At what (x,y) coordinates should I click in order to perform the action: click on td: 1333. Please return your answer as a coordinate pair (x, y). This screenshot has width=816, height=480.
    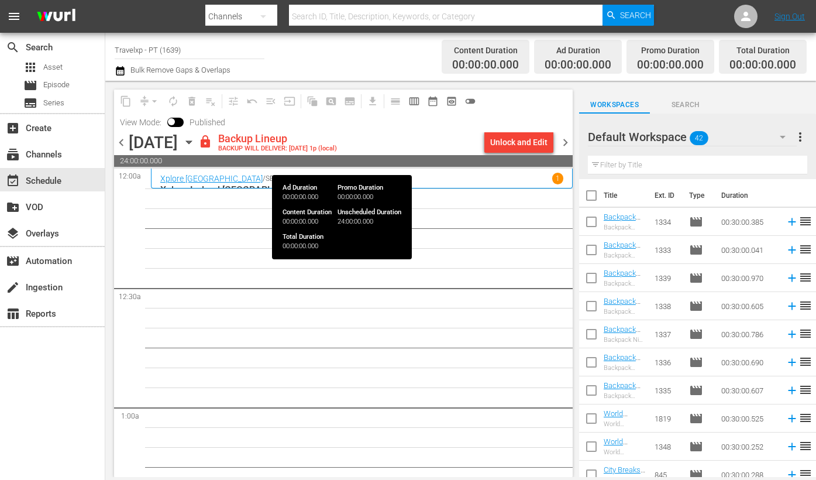
    Looking at the image, I should click on (667, 250).